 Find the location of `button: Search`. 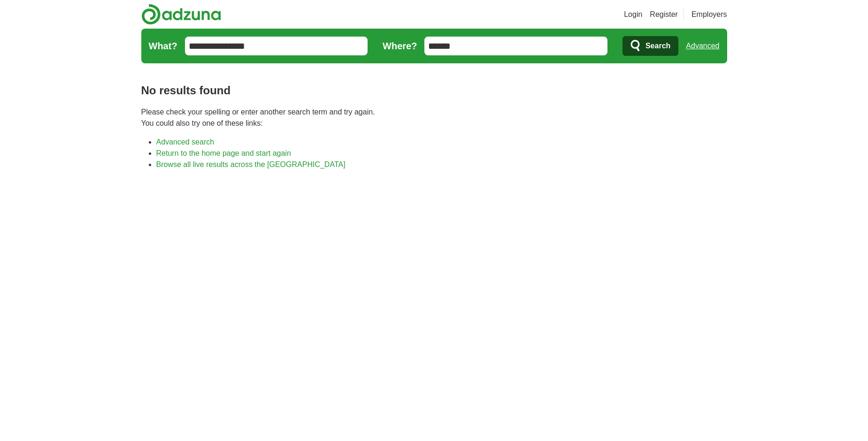

button: Search is located at coordinates (651, 46).